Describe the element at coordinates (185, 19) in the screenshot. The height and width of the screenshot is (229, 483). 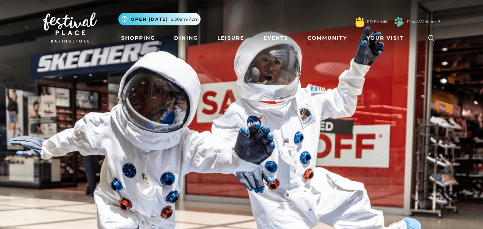
I see `span: 9.30am-7pm` at that location.